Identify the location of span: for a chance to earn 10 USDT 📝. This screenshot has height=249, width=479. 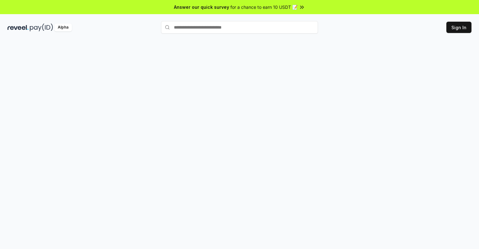
(264, 7).